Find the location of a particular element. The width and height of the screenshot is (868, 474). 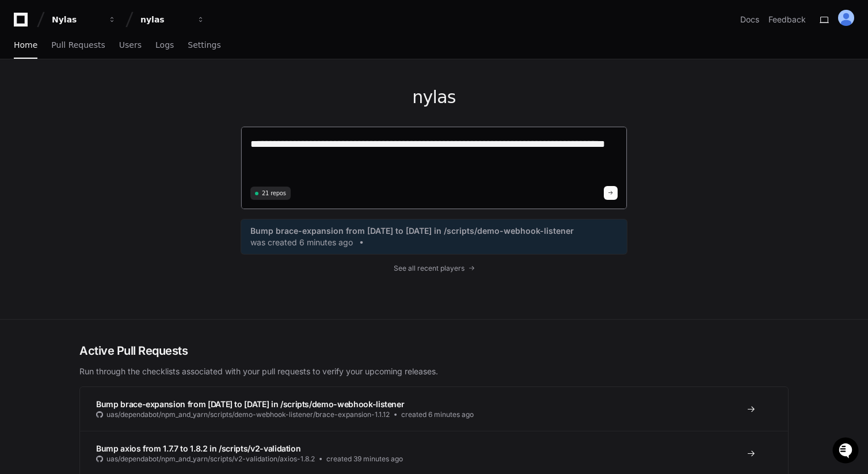

span: Home is located at coordinates (25, 45).